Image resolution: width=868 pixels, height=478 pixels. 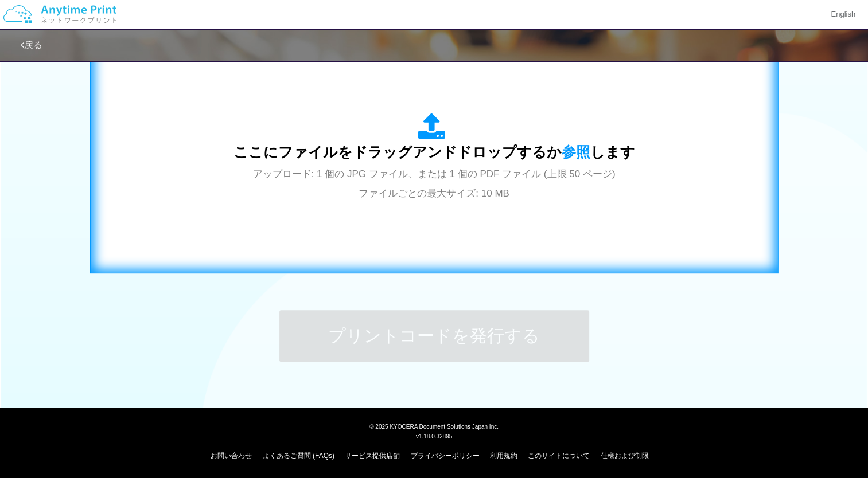 What do you see at coordinates (434, 183) in the screenshot?
I see `span: アップロード: 1 個の JPG ファイル、または 1 個の PDF ファイル (上限 50 ページ) ファイルごとの最大サイズ: 10 MB` at bounding box center [434, 183].